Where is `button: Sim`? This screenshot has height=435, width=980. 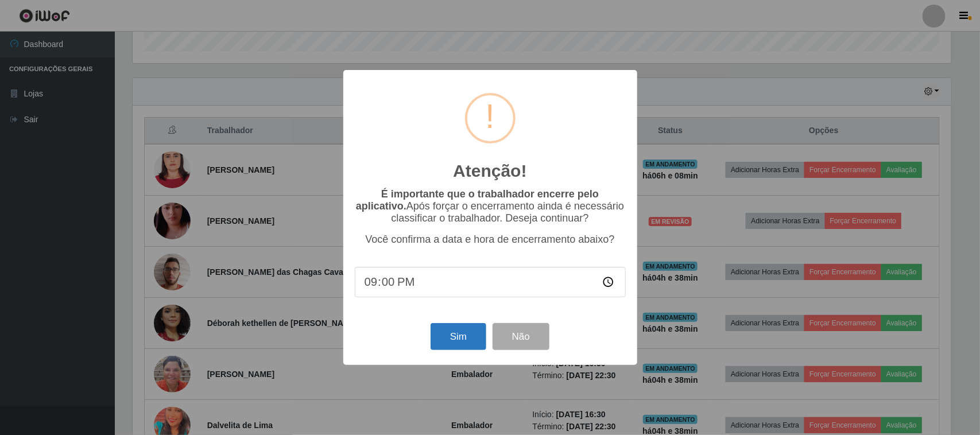 button: Sim is located at coordinates (458, 337).